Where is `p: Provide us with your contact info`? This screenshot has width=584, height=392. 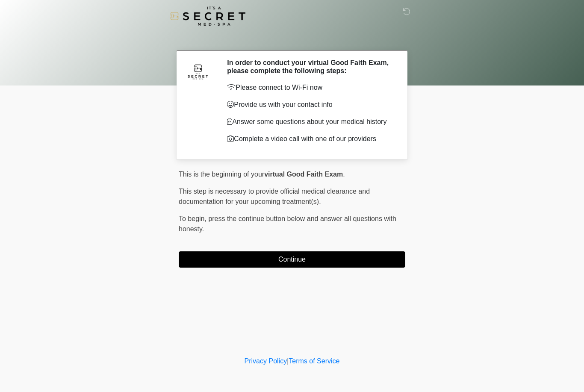
p: Provide us with your contact info is located at coordinates (310, 105).